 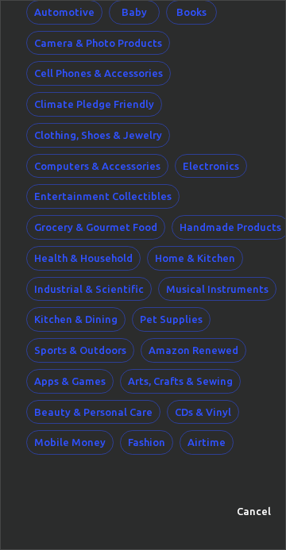 What do you see at coordinates (180, 381) in the screenshot?
I see `button: Arts, Crafts & Sewing` at bounding box center [180, 381].